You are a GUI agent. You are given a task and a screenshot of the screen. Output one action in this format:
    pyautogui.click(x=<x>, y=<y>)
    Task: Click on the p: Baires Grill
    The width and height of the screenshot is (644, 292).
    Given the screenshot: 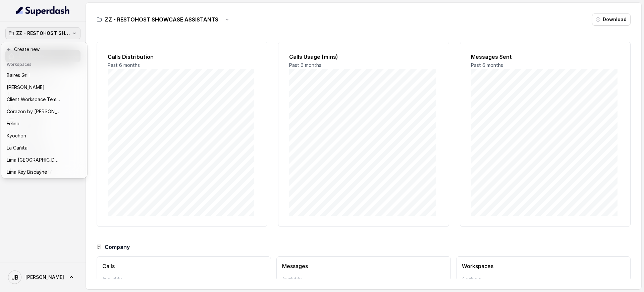 What is the action you would take?
    pyautogui.click(x=18, y=75)
    